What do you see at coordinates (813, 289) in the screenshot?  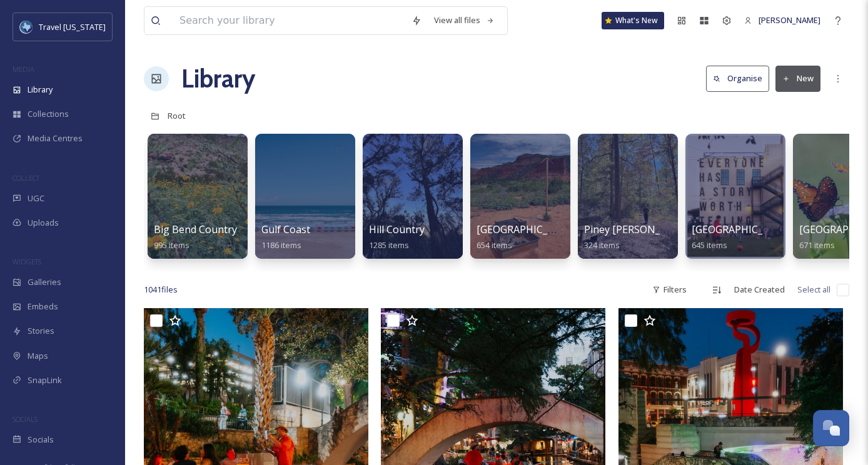 I see `span: Select all` at bounding box center [813, 289].